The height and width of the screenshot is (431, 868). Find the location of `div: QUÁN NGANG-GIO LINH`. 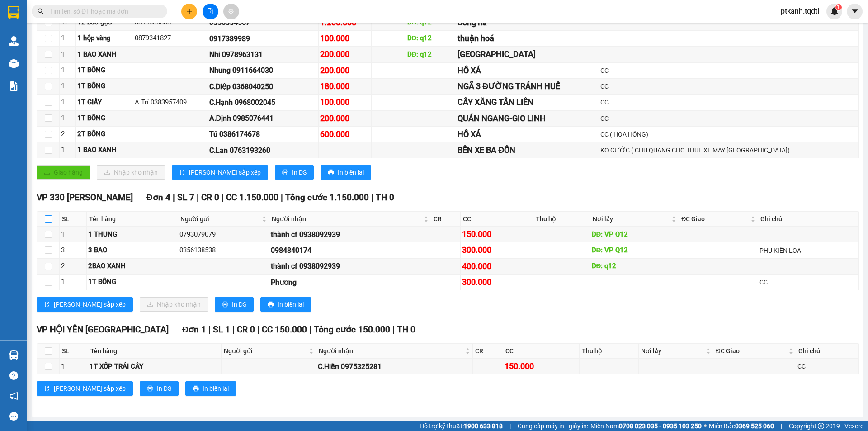

div: QUÁN NGANG-GIO LINH is located at coordinates (527, 119).